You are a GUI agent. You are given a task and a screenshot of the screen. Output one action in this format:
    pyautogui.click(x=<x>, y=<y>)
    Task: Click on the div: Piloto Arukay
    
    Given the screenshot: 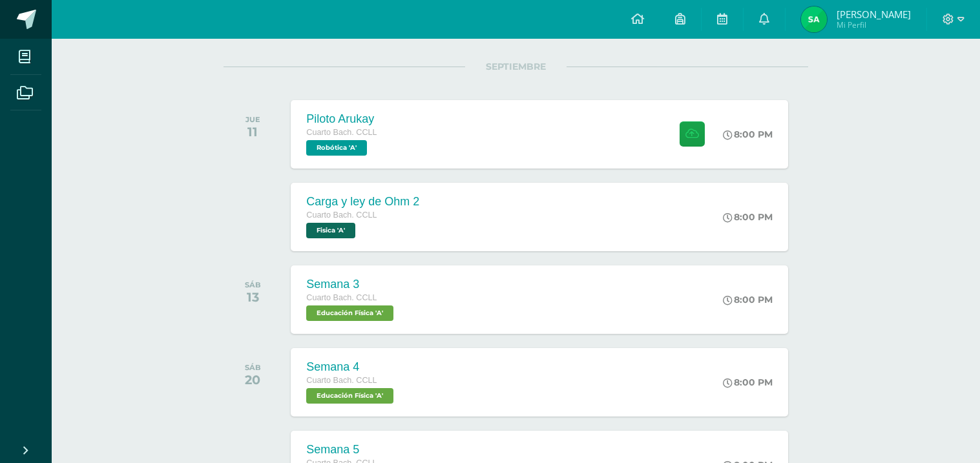 What is the action you would take?
    pyautogui.click(x=341, y=119)
    